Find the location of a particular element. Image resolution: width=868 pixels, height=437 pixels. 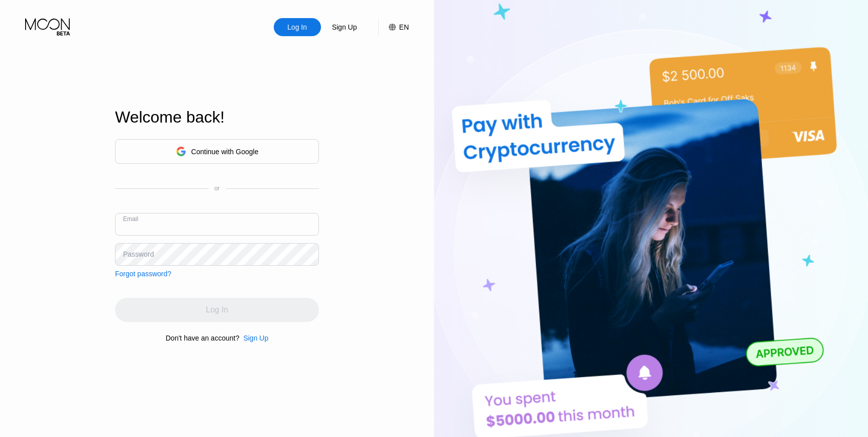

div: or is located at coordinates (217, 189).